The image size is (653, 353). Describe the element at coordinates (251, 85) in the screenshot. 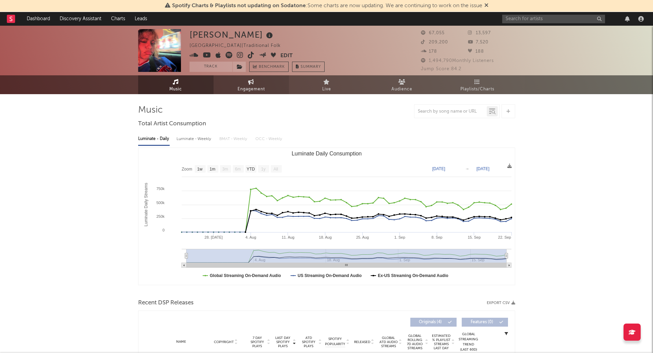

I see `a: Engagement` at that location.